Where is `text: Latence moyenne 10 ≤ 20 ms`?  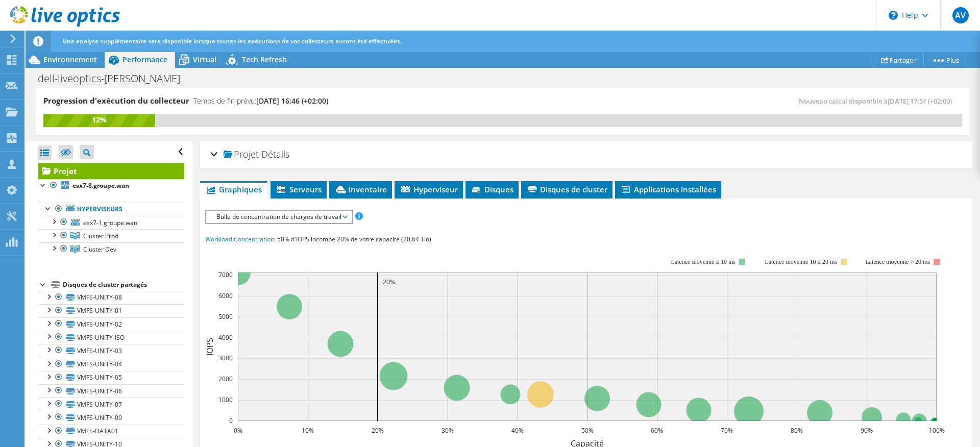 text: Latence moyenne 10 ≤ 20 ms is located at coordinates (801, 262).